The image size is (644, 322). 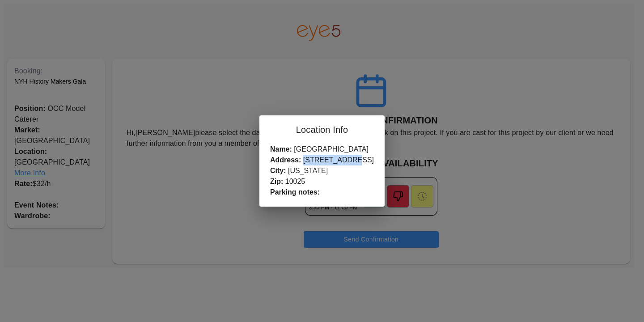 I want to click on b: Address:, so click(x=285, y=160).